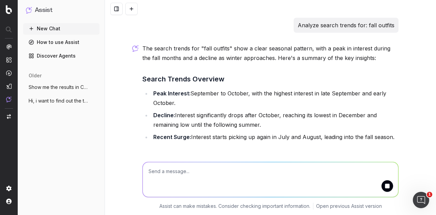 The width and height of the screenshot is (436, 215). I want to click on h1: Assist, so click(44, 10).